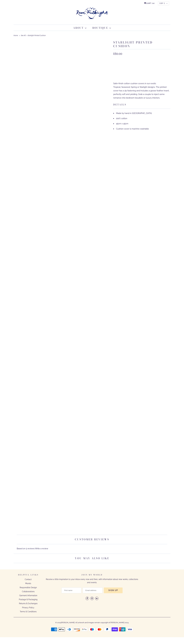 Image resolution: width=184 pixels, height=644 pixels. What do you see at coordinates (92, 36) in the screenshot?
I see `div: Starlight Printed Cushion` at bounding box center [92, 36].